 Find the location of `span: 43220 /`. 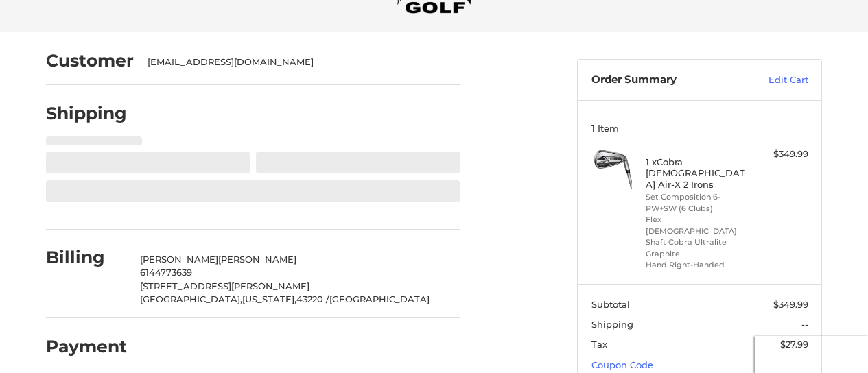

span: 43220 / is located at coordinates (313, 299).